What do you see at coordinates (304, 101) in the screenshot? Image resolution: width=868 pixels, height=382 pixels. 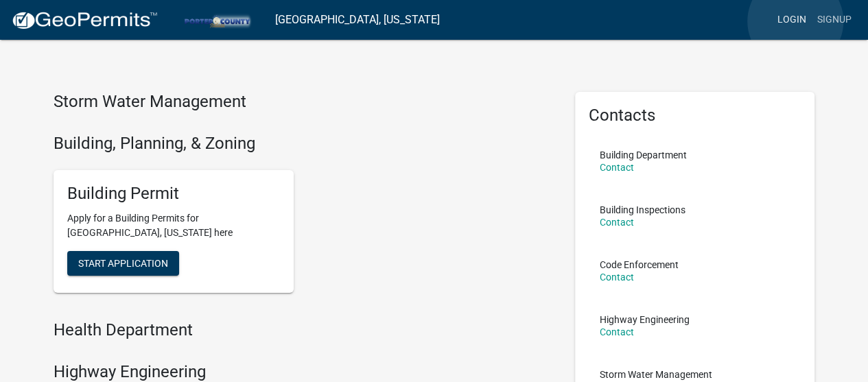 I see `h4: Storm Water Management` at bounding box center [304, 101].